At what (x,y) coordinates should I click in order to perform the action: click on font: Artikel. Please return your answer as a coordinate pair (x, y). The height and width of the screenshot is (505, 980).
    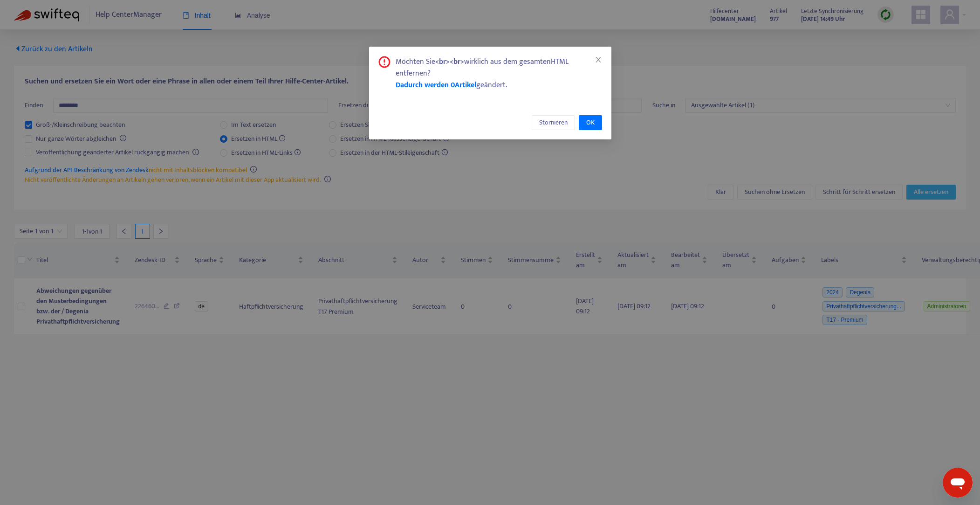
    Looking at the image, I should click on (465, 85).